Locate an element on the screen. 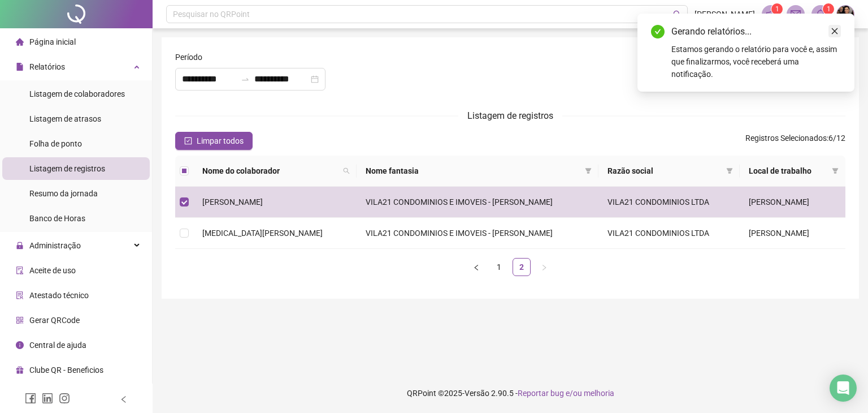  span: : 6 / 12 is located at coordinates (795, 140).